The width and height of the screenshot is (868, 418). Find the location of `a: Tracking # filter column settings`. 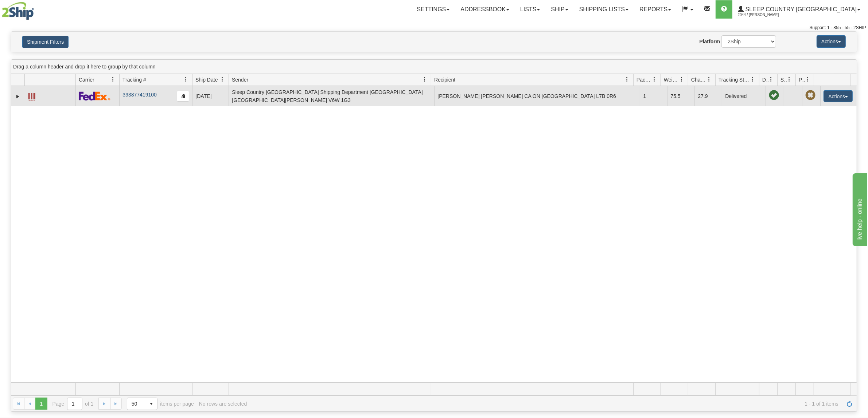

a: Tracking # filter column settings is located at coordinates (186, 79).